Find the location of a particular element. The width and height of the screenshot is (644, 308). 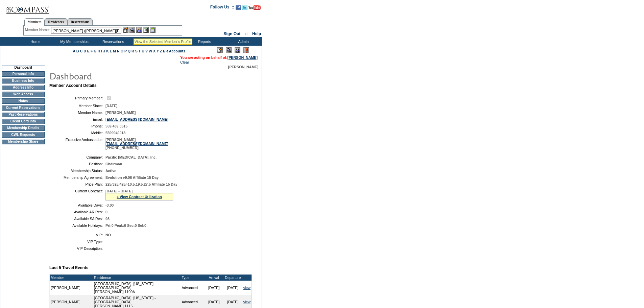

a: C is located at coordinates (82, 51).